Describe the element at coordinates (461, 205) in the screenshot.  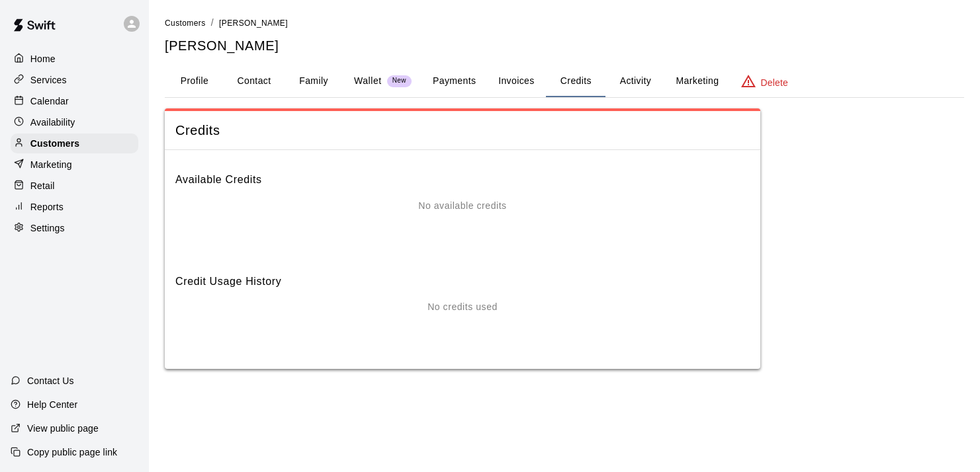
I see `p: No available credits` at that location.